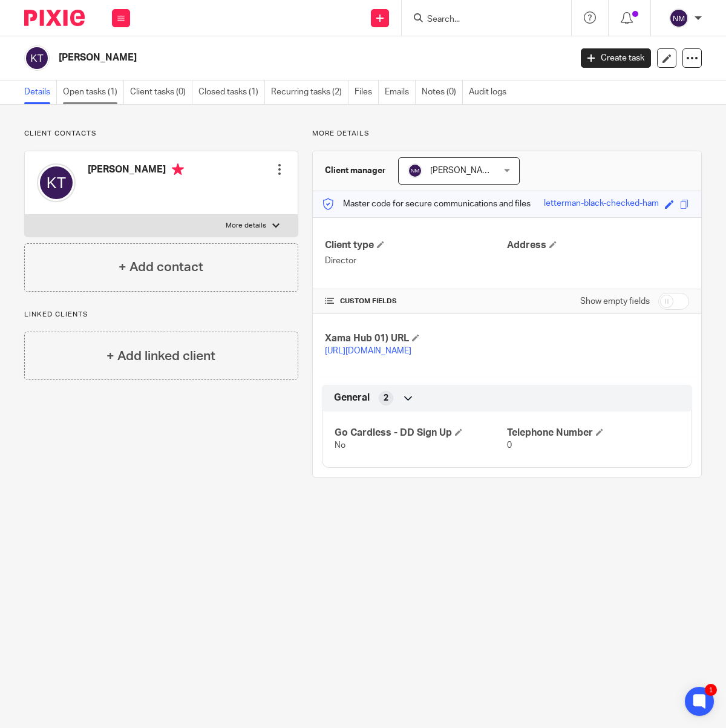 This screenshot has height=728, width=726. What do you see at coordinates (442, 92) in the screenshot?
I see `a: Notes (0)` at bounding box center [442, 92].